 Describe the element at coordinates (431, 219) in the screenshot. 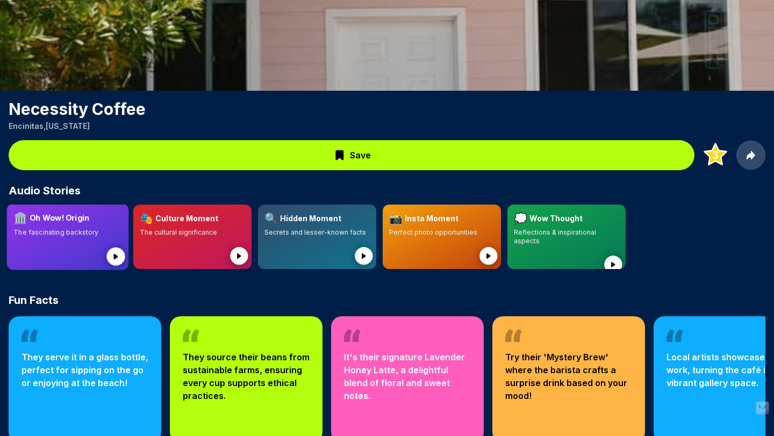

I see `h3: Insta Moment` at that location.